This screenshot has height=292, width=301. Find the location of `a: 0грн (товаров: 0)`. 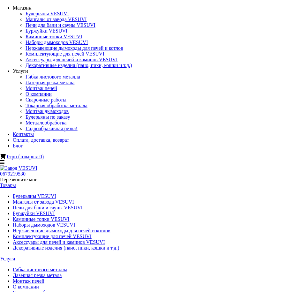

a: 0грн (товаров: 0) is located at coordinates (25, 157).